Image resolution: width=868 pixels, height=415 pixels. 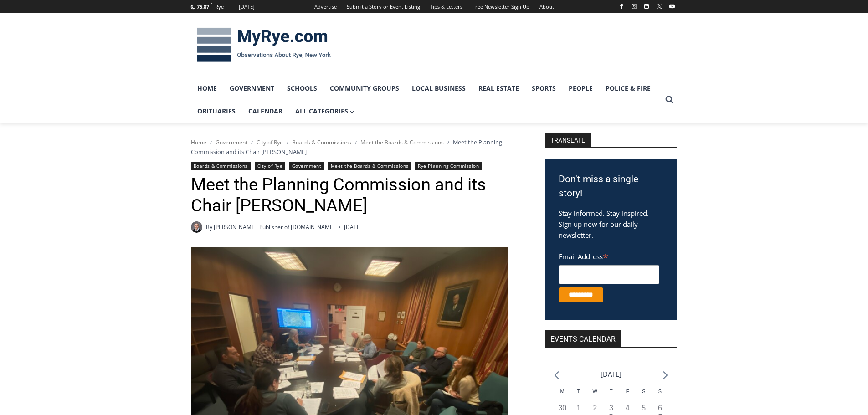 What do you see at coordinates (209, 227) in the screenshot?
I see `span: By` at bounding box center [209, 227].